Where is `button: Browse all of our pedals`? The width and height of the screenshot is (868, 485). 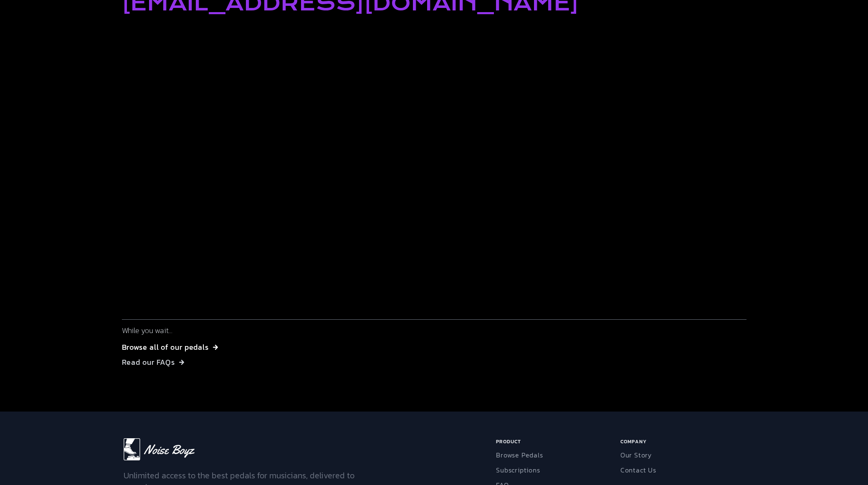 button: Browse all of our pedals is located at coordinates (170, 348).